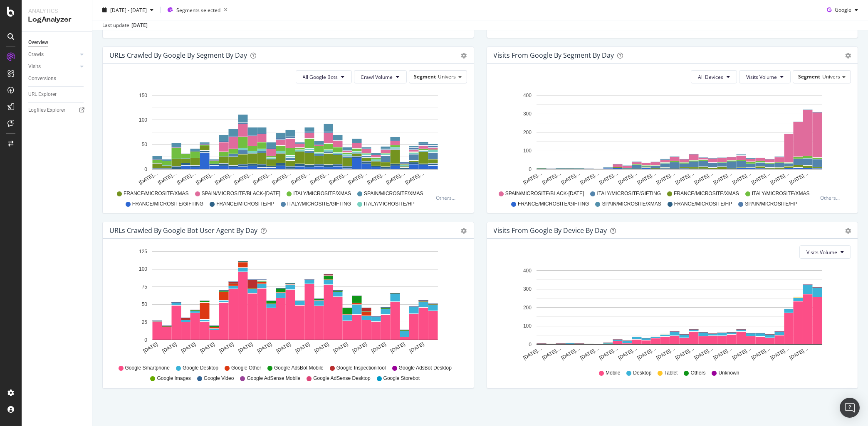  What do you see at coordinates (178, 55) in the screenshot?
I see `div: URLs Crawled by Google By Segment By Day` at bounding box center [178, 55].